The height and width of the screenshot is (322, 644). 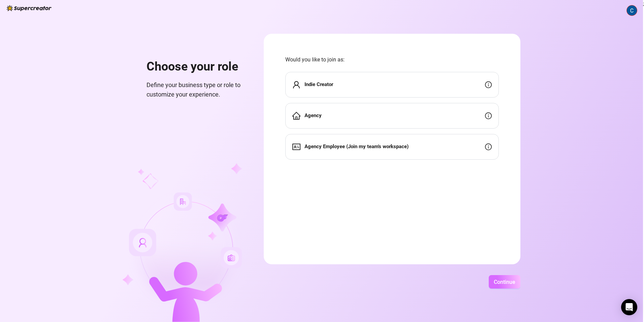 What do you see at coordinates (296, 116) in the screenshot?
I see `span: home` at bounding box center [296, 116].